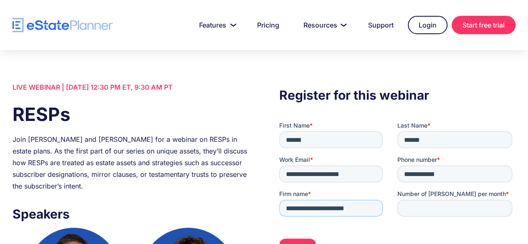 The width and height of the screenshot is (528, 244). I want to click on h3: Speakers, so click(131, 214).